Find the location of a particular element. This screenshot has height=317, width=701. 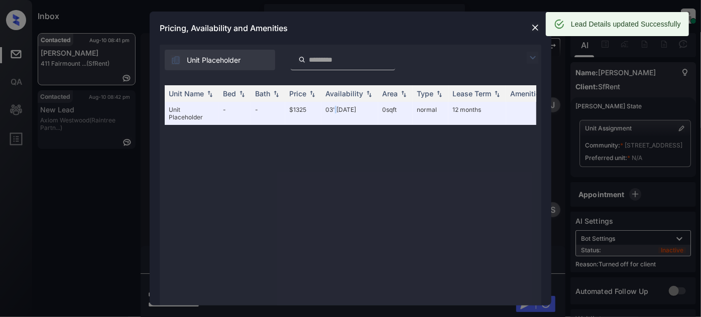

td: 12 months is located at coordinates (477, 113).